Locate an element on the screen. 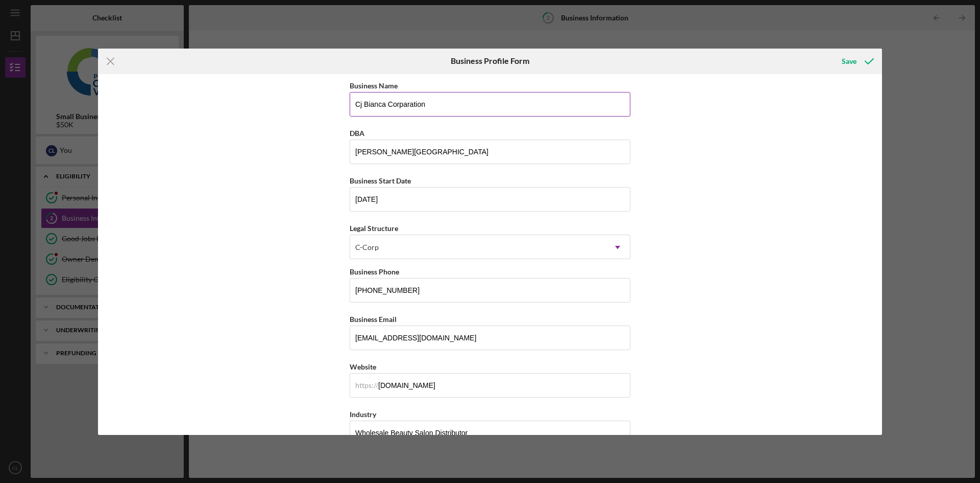 This screenshot has height=483, width=980. label: Business Phone is located at coordinates (374, 271).